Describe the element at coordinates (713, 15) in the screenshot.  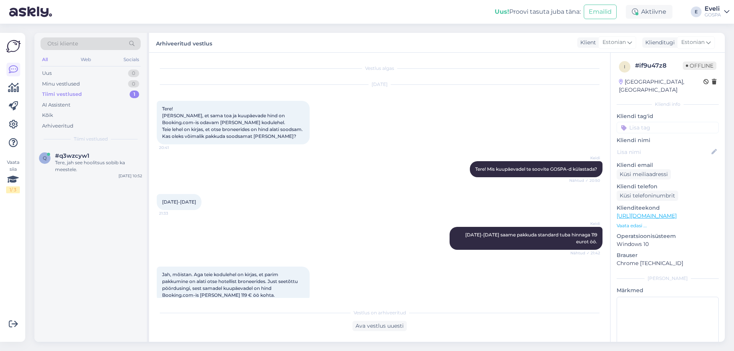
I see `div: GOSPA` at that location.